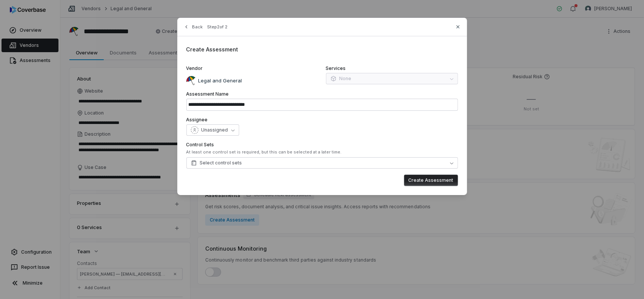 Image resolution: width=644 pixels, height=299 pixels. Describe the element at coordinates (213, 49) in the screenshot. I see `span: Create Assessment` at that location.